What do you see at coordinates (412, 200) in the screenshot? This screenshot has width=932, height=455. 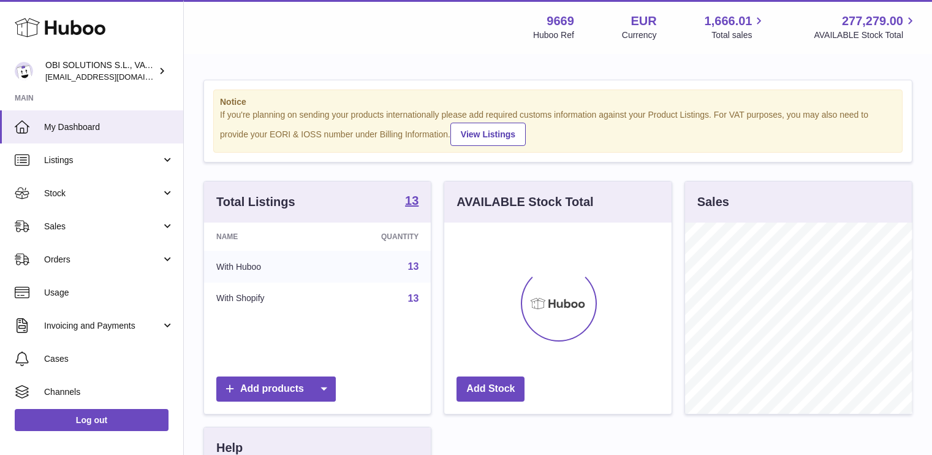 I see `strong: 13` at bounding box center [412, 200].